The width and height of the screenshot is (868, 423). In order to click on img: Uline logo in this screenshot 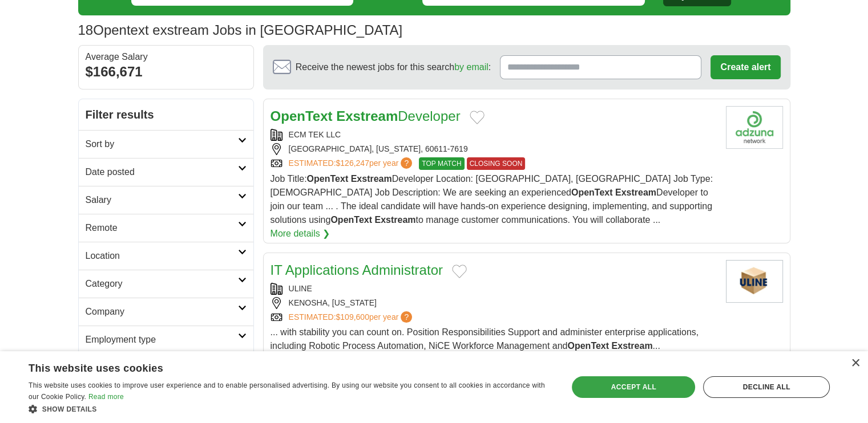, I will do `click(754, 281)`.